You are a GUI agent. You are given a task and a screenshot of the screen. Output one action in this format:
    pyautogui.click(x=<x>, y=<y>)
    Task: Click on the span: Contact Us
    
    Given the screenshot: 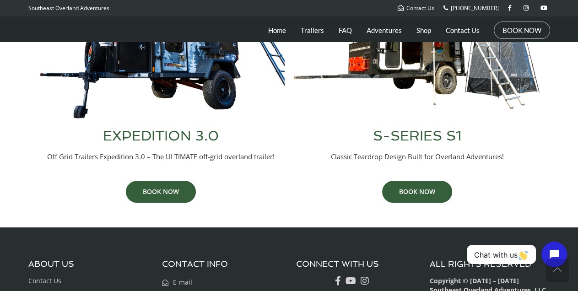 What is the action you would take?
    pyautogui.click(x=420, y=8)
    